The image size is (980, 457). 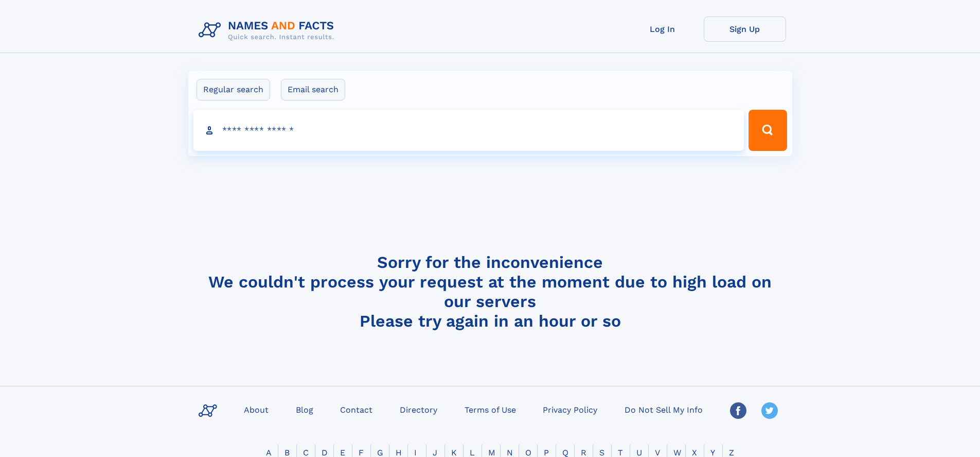 I want to click on input: search input, so click(x=469, y=131).